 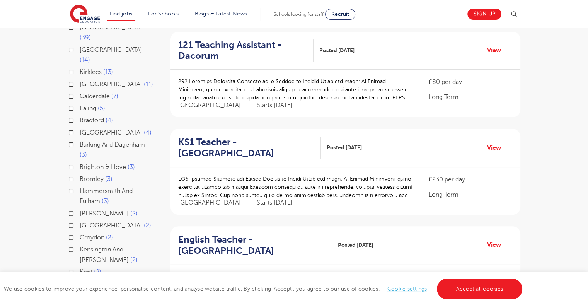 What do you see at coordinates (101, 108) in the screenshot?
I see `span: 5` at bounding box center [101, 108].